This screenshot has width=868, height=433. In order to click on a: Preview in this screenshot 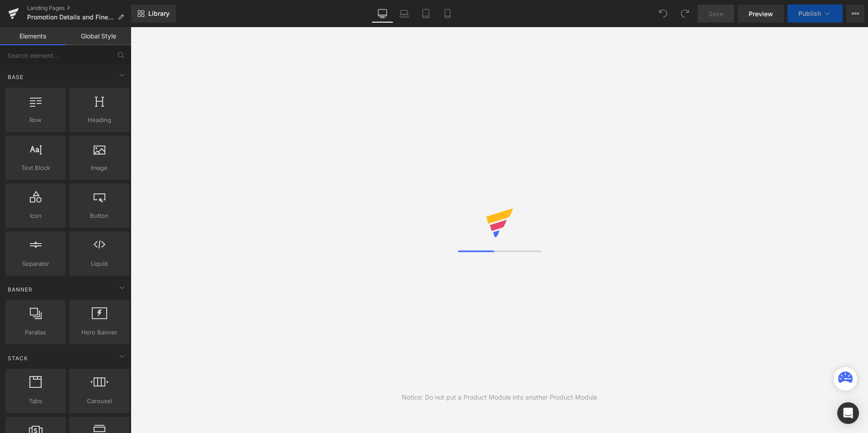, I will do `click(761, 13)`.